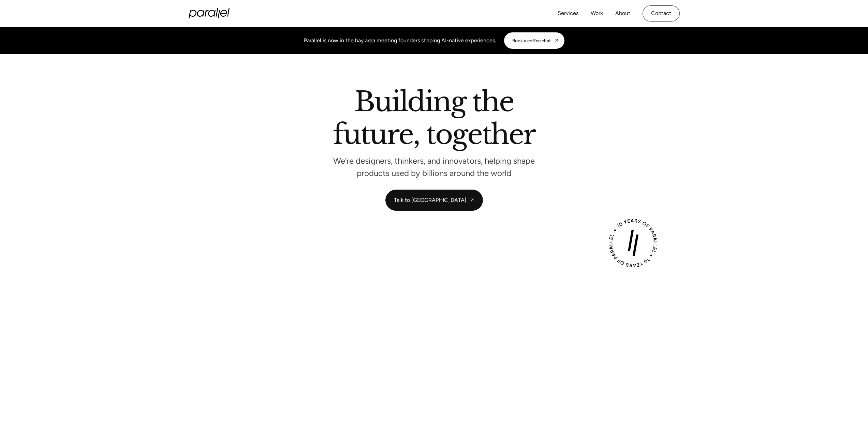 The image size is (868, 445). I want to click on a: Work, so click(597, 13).